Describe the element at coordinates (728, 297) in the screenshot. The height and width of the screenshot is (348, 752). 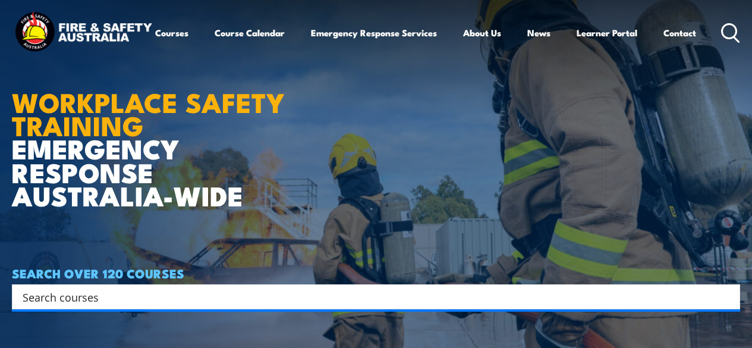
I see `button: Search magnifier button` at that location.